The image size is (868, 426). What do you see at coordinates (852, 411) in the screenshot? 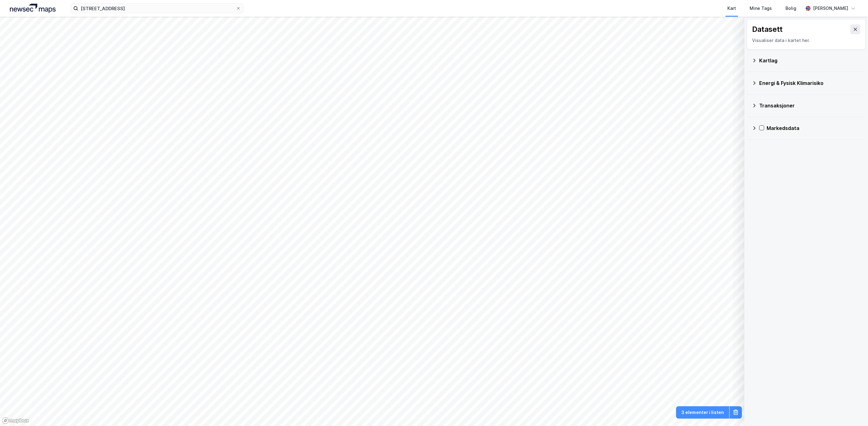
I see `div: Kontrollprogram for chat` at bounding box center [852, 411].